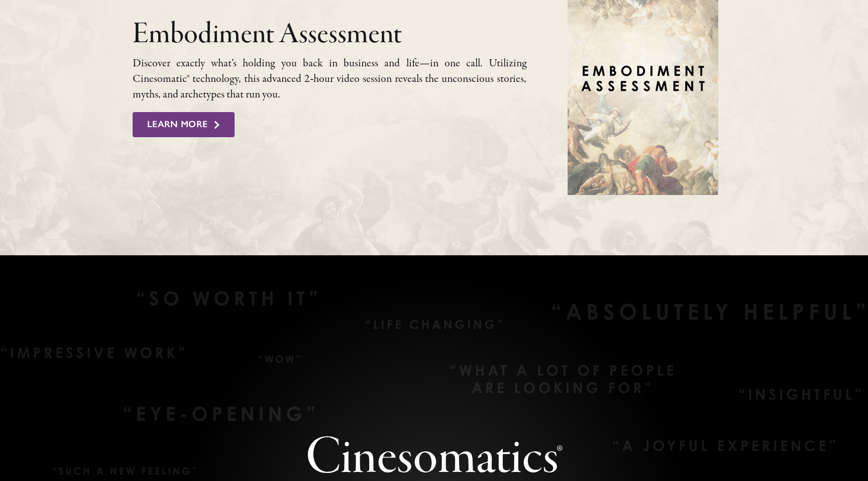  What do you see at coordinates (329, 79) in the screenshot?
I see `p: Discover exact­ly what’s hold­ing you back in busi­ness and life—in one call. Utilizing Cinesomat...` at bounding box center [329, 79].